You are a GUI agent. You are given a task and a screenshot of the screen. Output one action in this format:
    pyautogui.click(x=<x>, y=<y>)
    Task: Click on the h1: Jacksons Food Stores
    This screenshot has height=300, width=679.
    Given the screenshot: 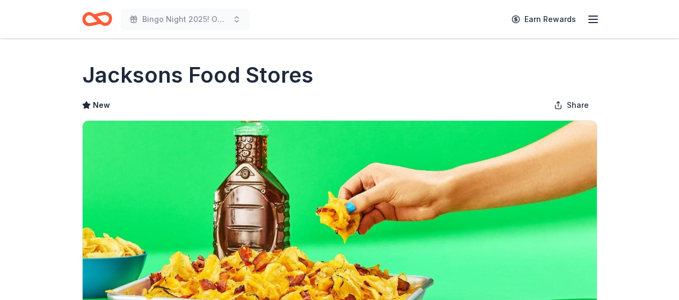 What is the action you would take?
    pyautogui.click(x=198, y=75)
    